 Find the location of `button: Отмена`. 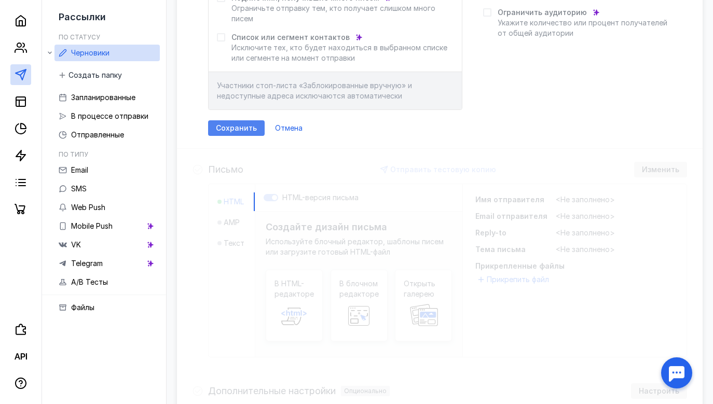

button: Отмена is located at coordinates (289, 128).